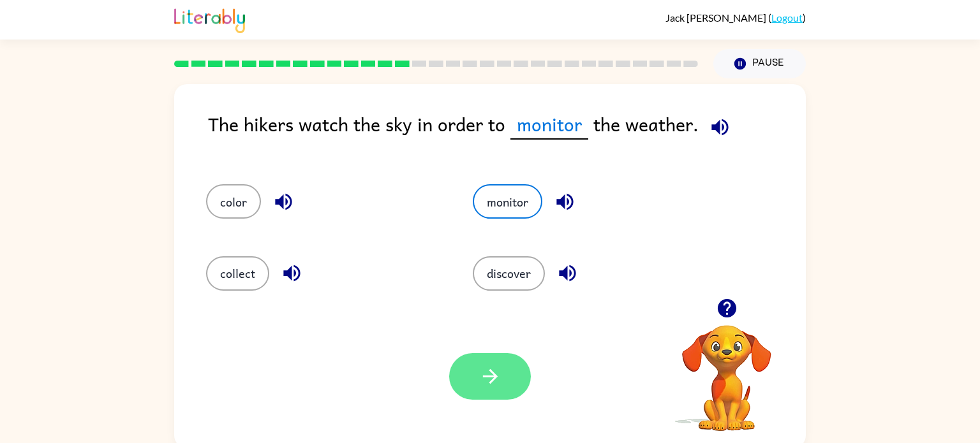 The width and height of the screenshot is (980, 443). Describe the element at coordinates (237, 274) in the screenshot. I see `button: collect` at that location.